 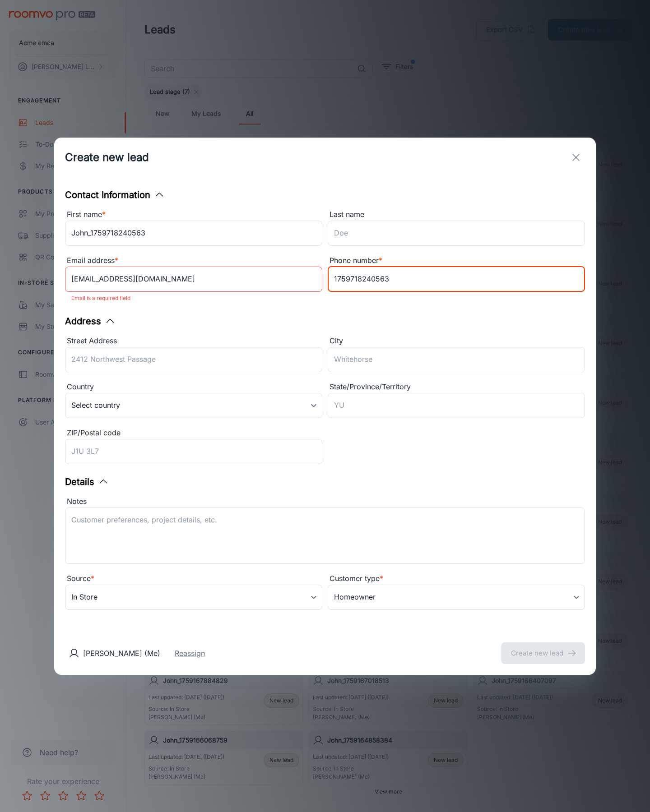 I want to click on div: Last name, so click(x=456, y=215).